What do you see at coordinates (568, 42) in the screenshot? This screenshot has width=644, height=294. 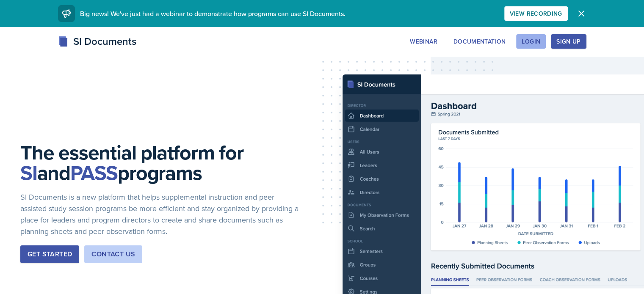 I see `div: Sign Up` at bounding box center [568, 42].